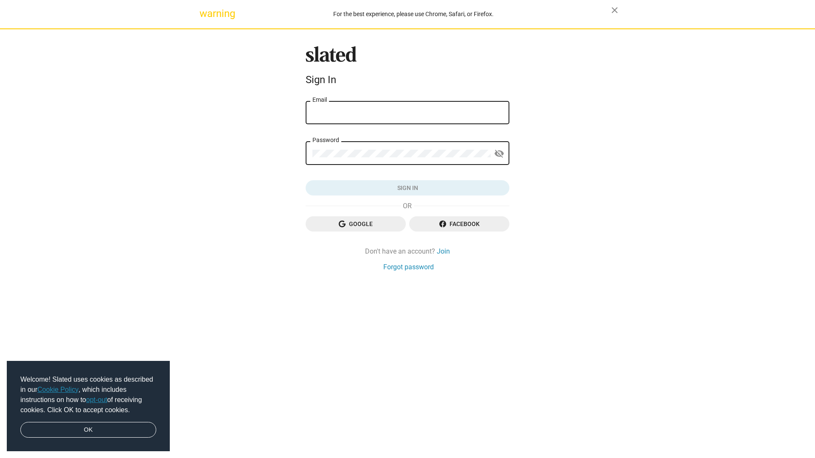 The image size is (815, 458). What do you see at coordinates (205, 14) in the screenshot?
I see `mat-icon: warning` at bounding box center [205, 14].